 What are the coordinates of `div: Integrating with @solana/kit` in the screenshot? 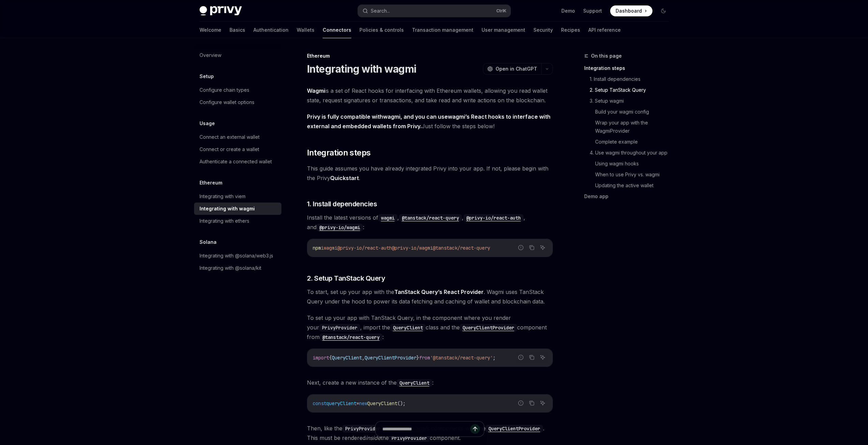 It's located at (230, 268).